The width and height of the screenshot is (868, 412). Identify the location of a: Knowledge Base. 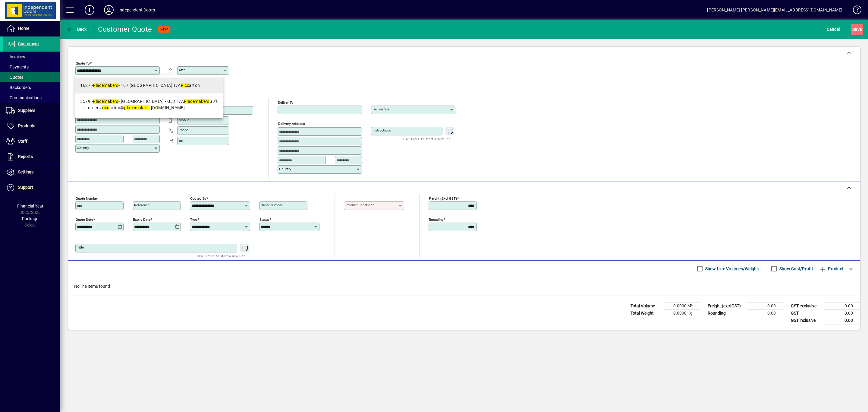
(855, 11).